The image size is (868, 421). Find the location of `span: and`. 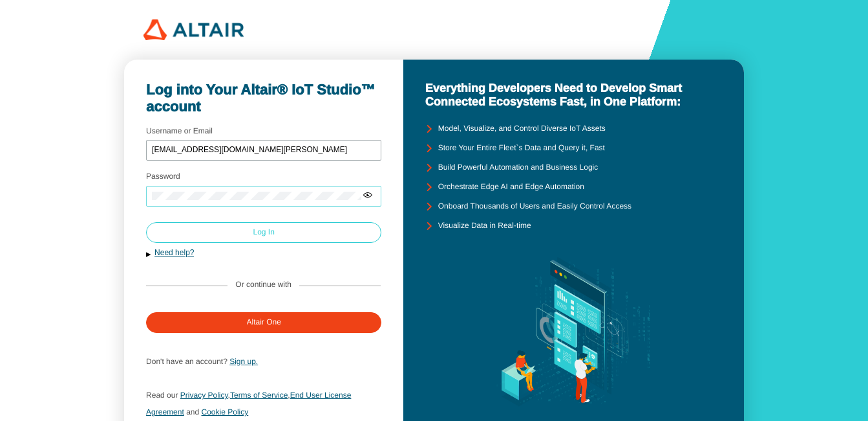

span: and is located at coordinates (193, 412).